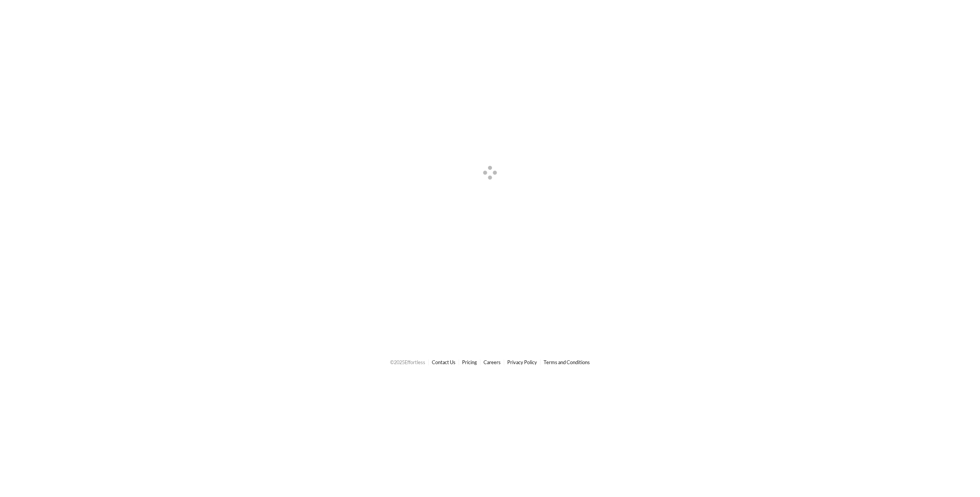 This screenshot has height=497, width=980. Describe the element at coordinates (444, 362) in the screenshot. I see `a: Contact Us` at that location.